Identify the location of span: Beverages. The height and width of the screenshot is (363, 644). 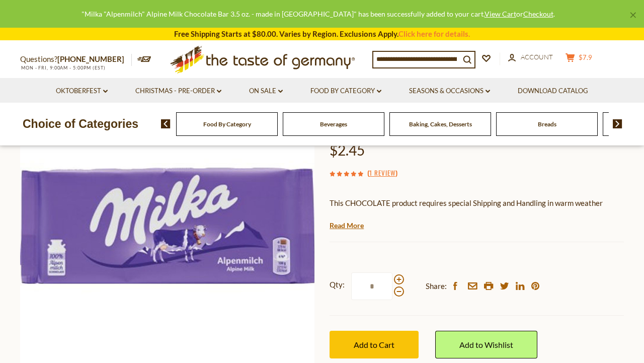
(334, 124).